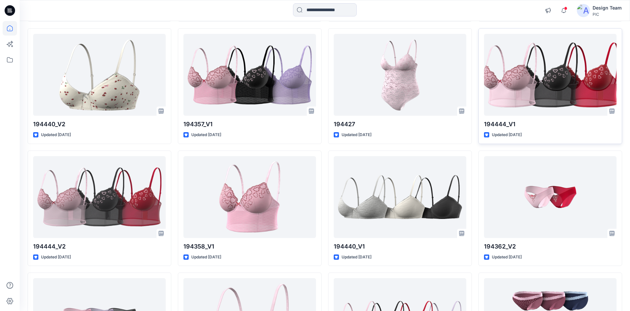  I want to click on p: 194440_V1, so click(400, 246).